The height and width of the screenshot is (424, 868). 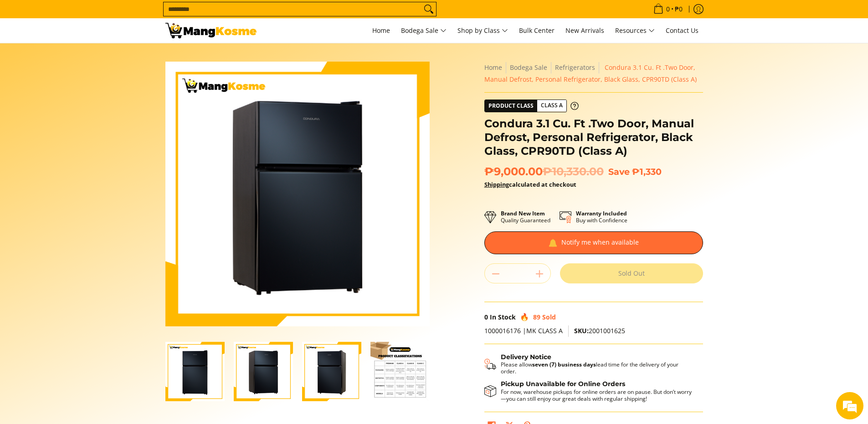 I want to click on strong: calculated at checkout, so click(x=531, y=184).